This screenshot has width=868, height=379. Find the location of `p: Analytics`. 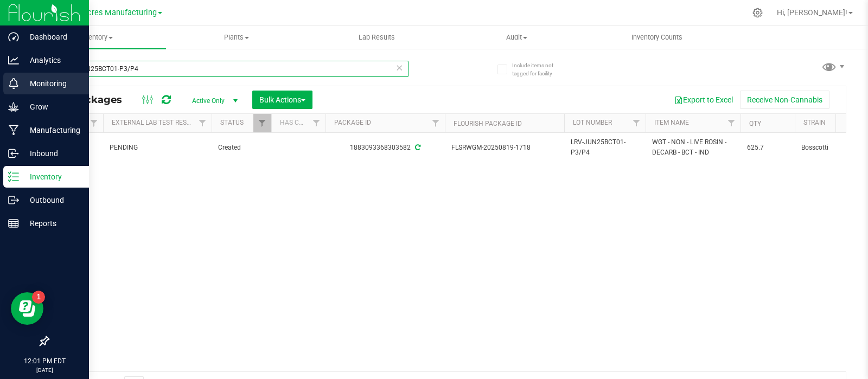

p: Analytics is located at coordinates (52, 60).